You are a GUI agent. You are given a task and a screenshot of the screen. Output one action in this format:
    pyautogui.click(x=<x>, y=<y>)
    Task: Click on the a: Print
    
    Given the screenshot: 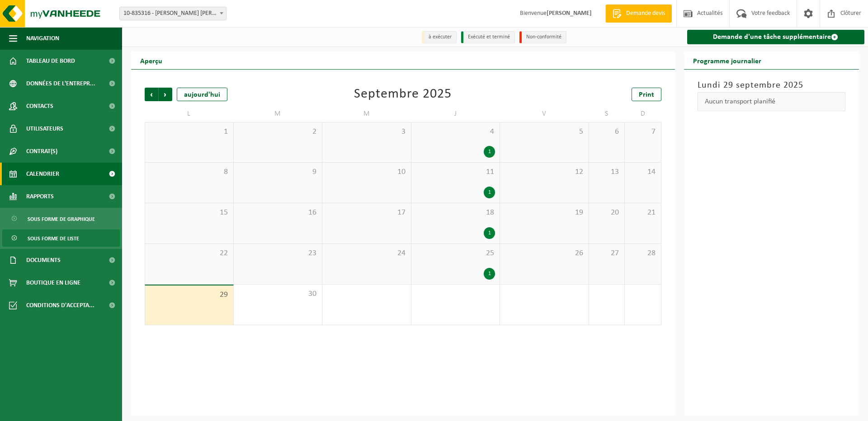 What is the action you would take?
    pyautogui.click(x=647, y=94)
    